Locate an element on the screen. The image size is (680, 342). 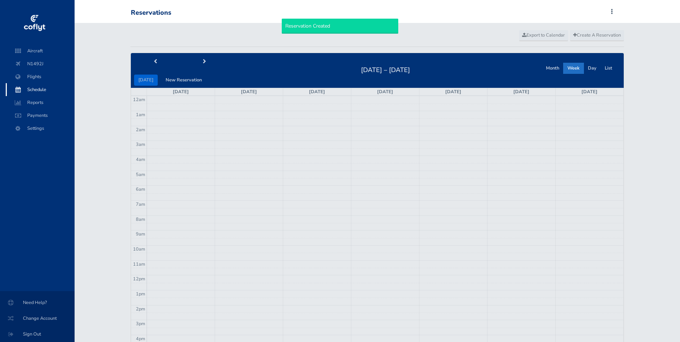
button: Week is located at coordinates (573, 68).